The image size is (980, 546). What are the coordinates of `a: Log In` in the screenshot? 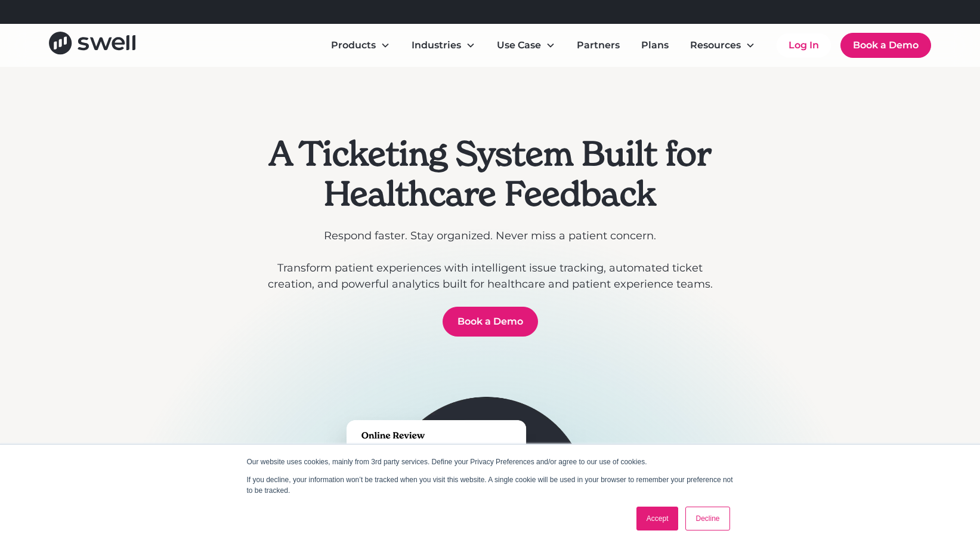 It's located at (803, 45).